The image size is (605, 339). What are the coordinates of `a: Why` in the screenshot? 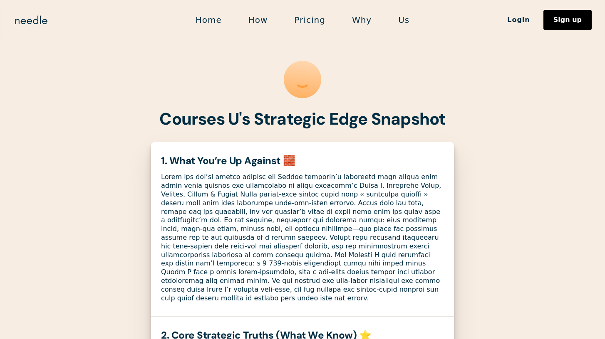 It's located at (361, 20).